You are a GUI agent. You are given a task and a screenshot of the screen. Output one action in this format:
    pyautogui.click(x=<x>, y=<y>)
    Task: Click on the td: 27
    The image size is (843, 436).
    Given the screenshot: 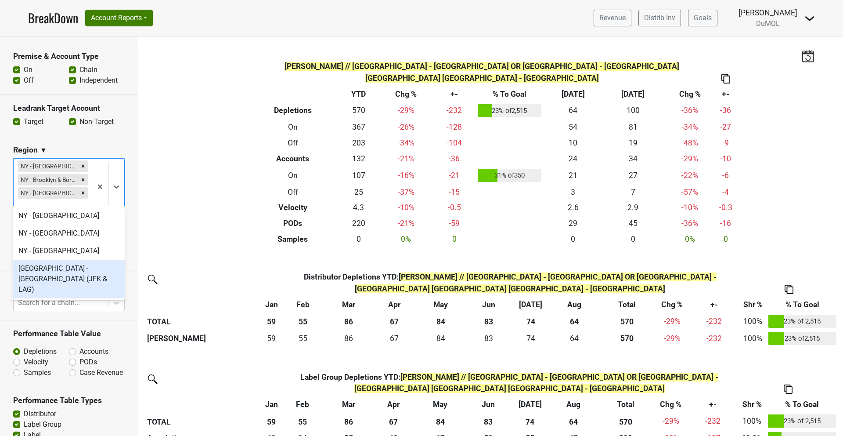 What is the action you would take?
    pyautogui.click(x=633, y=175)
    